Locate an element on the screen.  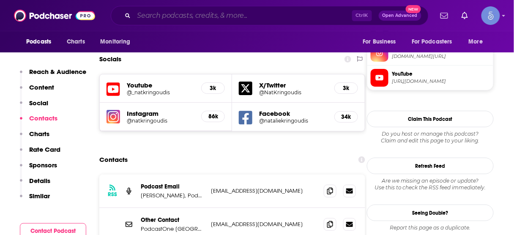
span: For Podcasters is located at coordinates (432, 42).